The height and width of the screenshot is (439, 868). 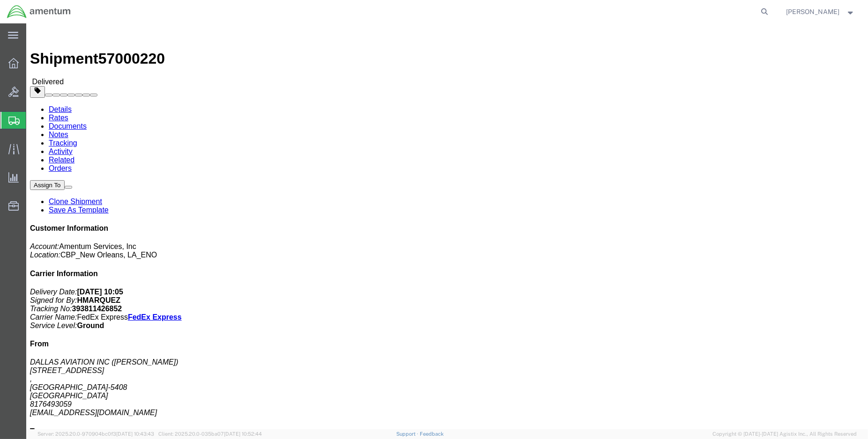 What do you see at coordinates (432, 434) in the screenshot?
I see `a: Feedback` at bounding box center [432, 434].